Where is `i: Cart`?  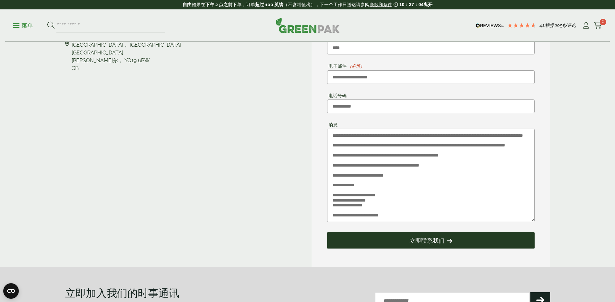 i: Cart is located at coordinates (598, 26).